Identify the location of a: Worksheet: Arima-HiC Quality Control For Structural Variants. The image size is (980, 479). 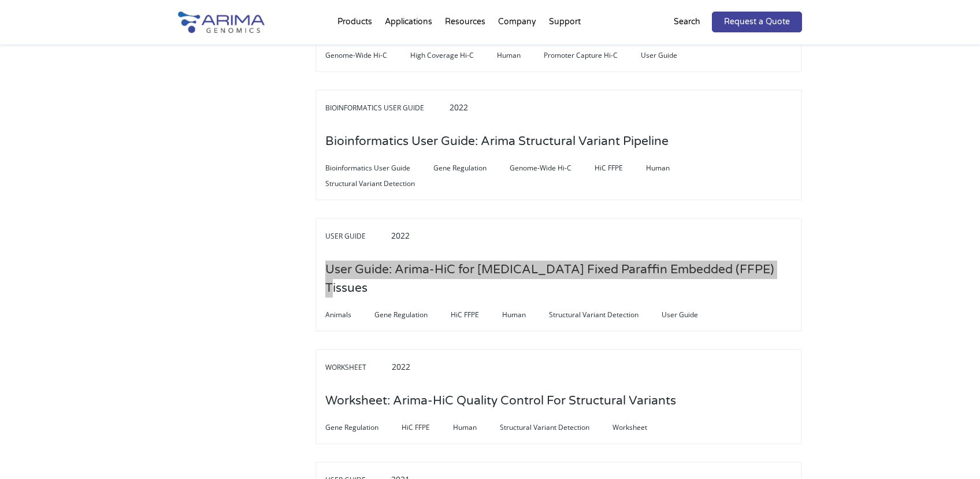
(501, 402).